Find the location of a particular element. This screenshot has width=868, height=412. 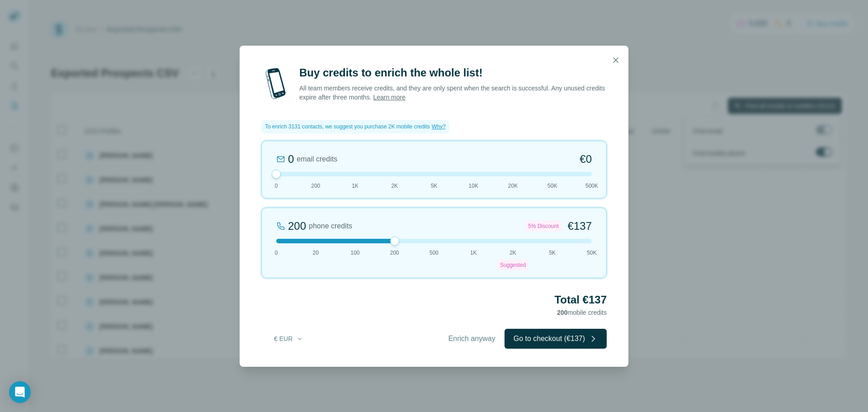

span: mobile credits is located at coordinates (582, 313).